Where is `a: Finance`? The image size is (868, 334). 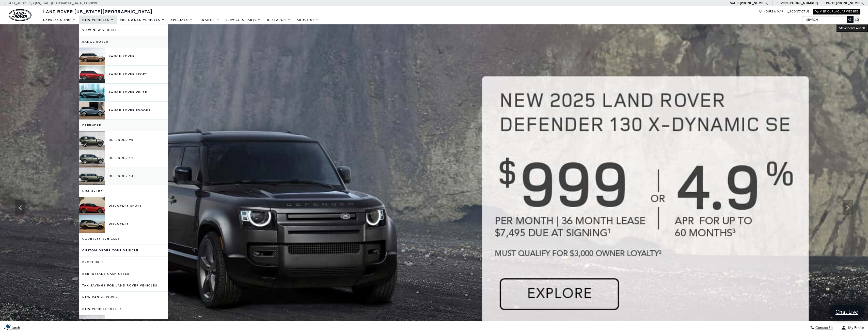 a: Finance is located at coordinates (209, 20).